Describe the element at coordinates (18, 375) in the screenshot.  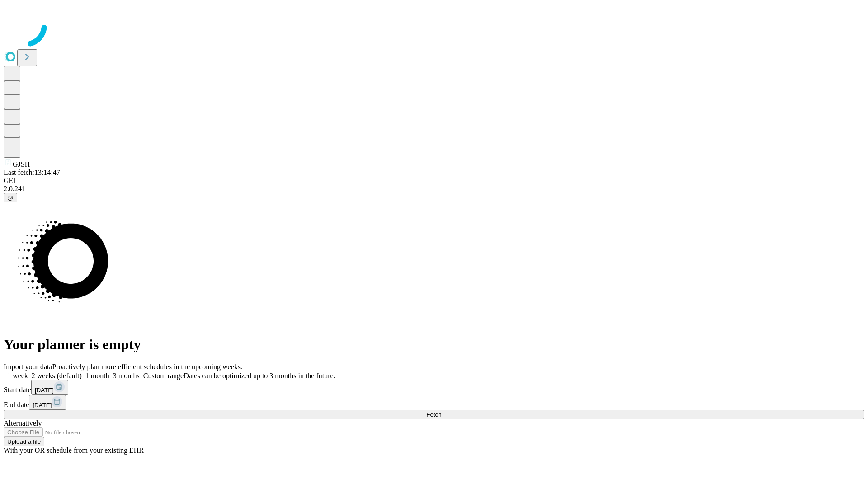
I see `span: 1 week` at that location.